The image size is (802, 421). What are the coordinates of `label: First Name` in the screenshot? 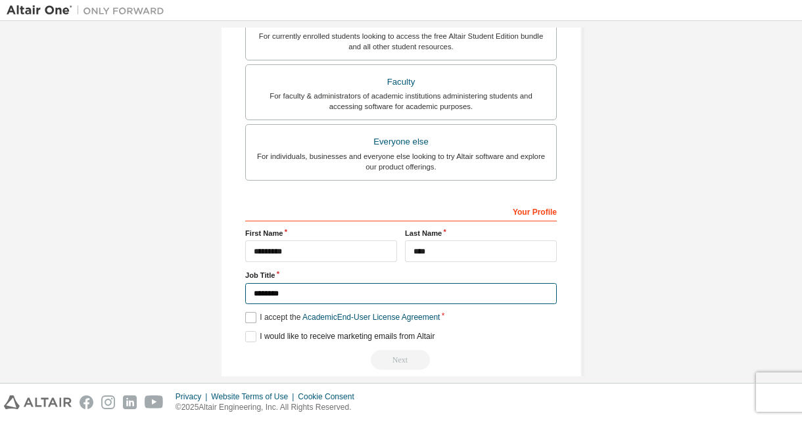 It's located at (321, 233).